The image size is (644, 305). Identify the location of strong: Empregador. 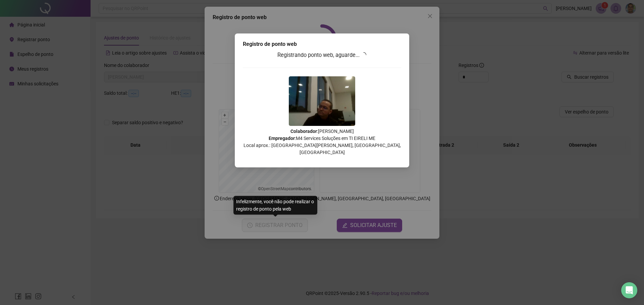
(281, 138).